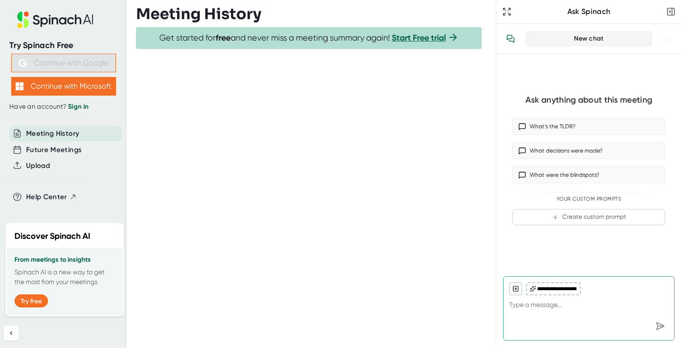 The image size is (682, 348). What do you see at coordinates (31, 301) in the screenshot?
I see `button: Try free` at bounding box center [31, 301].